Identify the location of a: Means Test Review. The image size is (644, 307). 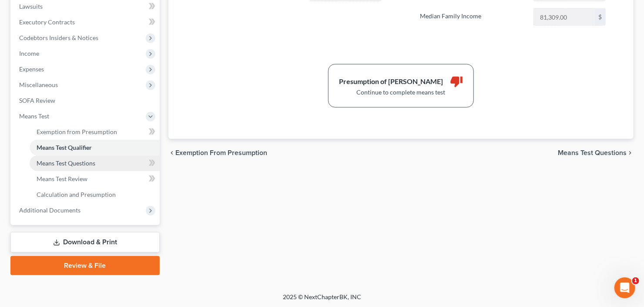
(94, 179).